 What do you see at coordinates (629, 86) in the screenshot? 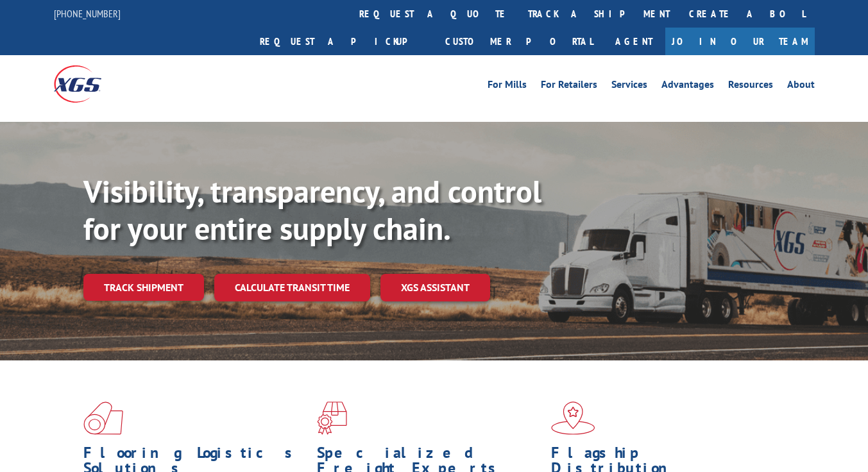
I see `a: Services` at bounding box center [629, 86].